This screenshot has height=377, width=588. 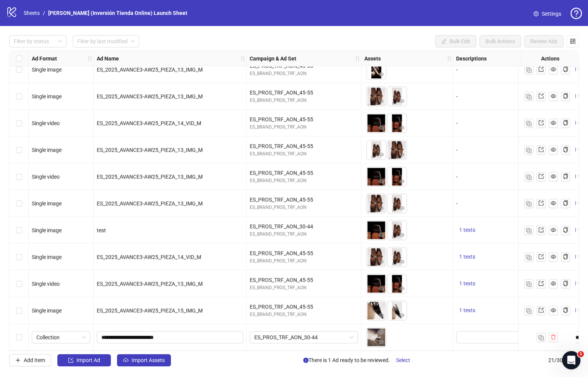 I want to click on a: Settings, so click(x=547, y=14).